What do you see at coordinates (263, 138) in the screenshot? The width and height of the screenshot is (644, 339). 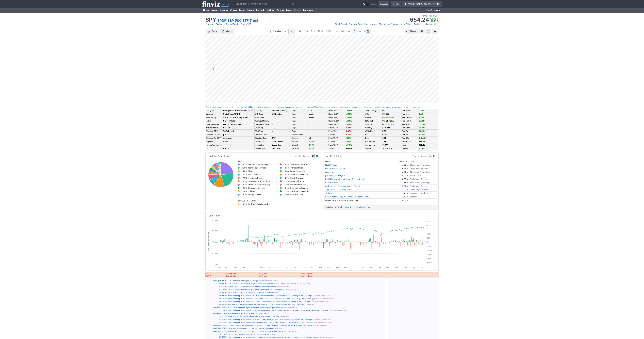 I see `td: Structure Type` at bounding box center [263, 138].